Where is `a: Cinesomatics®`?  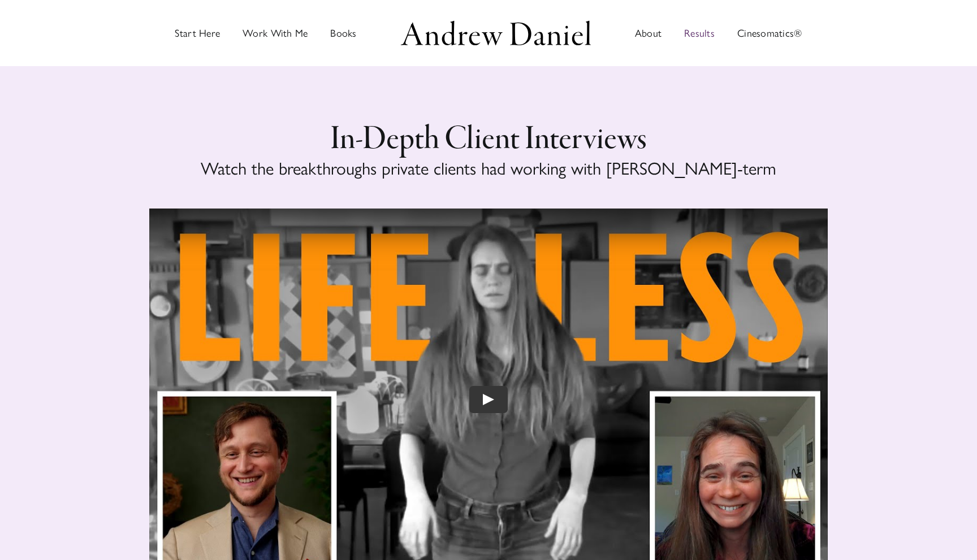
a: Cinesomatics® is located at coordinates (770, 33).